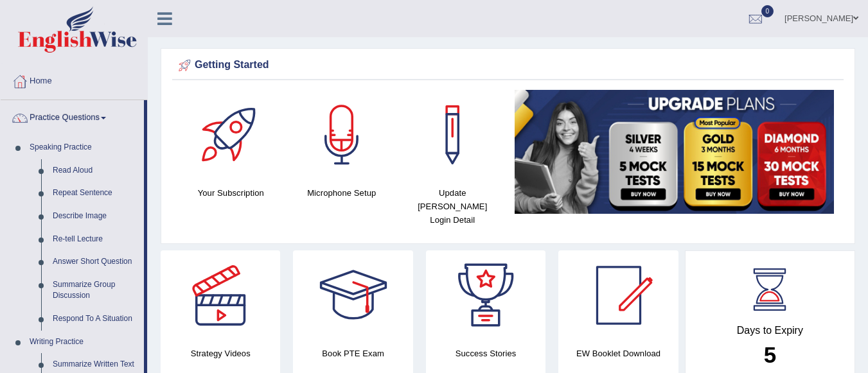 The width and height of the screenshot is (868, 373). I want to click on a: Practice Questions, so click(72, 116).